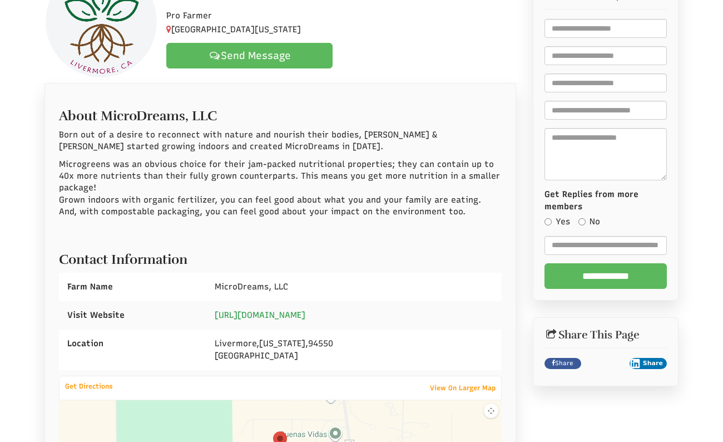 The width and height of the screenshot is (723, 442). What do you see at coordinates (251, 287) in the screenshot?
I see `span: MicroDreams, LLC` at bounding box center [251, 287].